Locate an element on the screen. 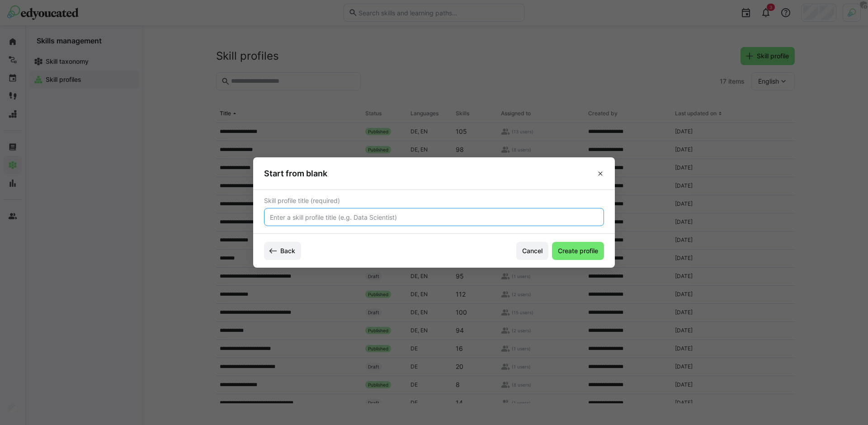 Image resolution: width=868 pixels, height=425 pixels. span: Create profile is located at coordinates (577, 251).